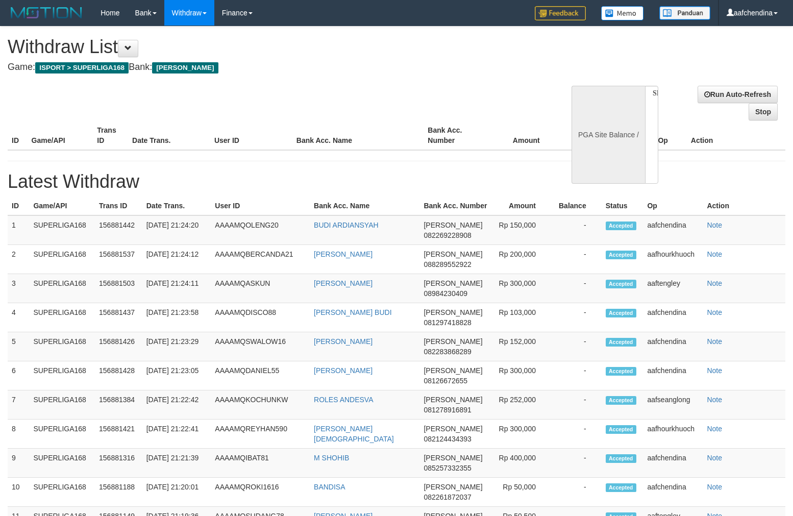 This screenshot has height=516, width=793. I want to click on span: 082124434393, so click(447, 439).